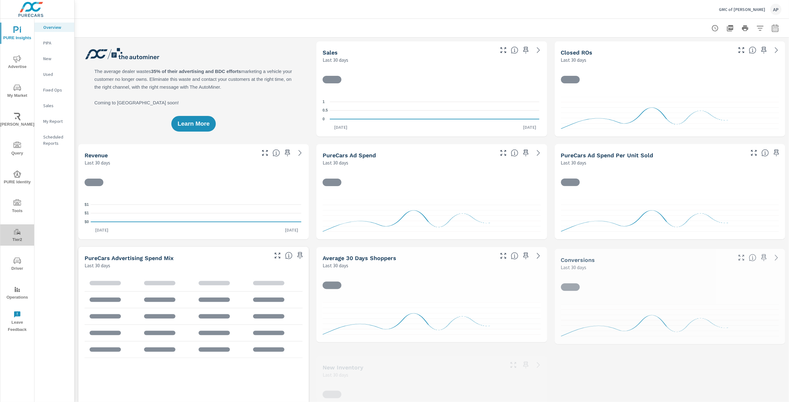 This screenshot has height=402, width=789. I want to click on div: Overview, so click(54, 27).